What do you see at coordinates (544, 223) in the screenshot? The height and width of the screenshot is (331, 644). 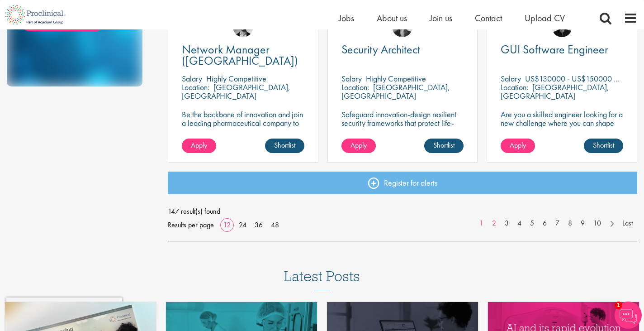 I see `a: 6` at bounding box center [544, 223].